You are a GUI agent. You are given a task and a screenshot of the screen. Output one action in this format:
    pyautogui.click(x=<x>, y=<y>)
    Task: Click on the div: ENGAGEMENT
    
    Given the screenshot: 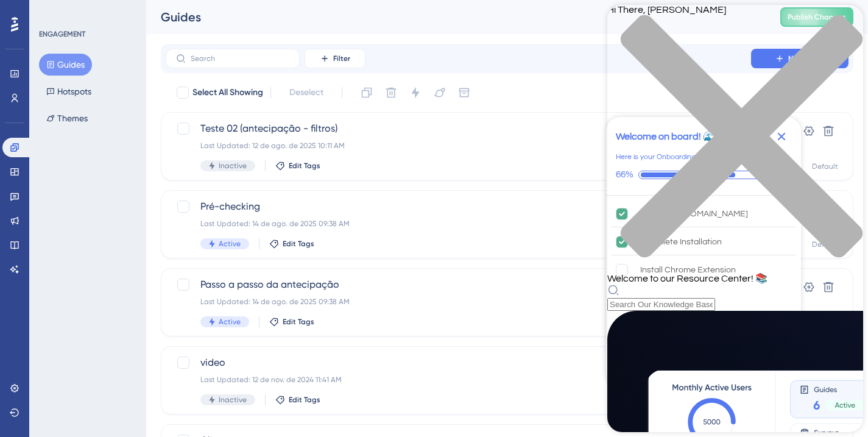 What is the action you would take?
    pyautogui.click(x=62, y=34)
    